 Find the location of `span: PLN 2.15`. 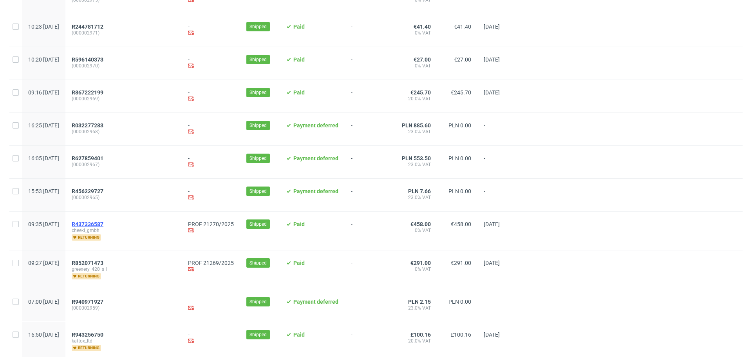

span: PLN 2.15 is located at coordinates (419, 301).